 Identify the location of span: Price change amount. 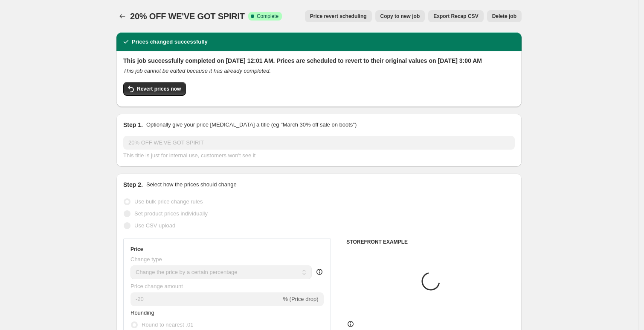
(157, 286).